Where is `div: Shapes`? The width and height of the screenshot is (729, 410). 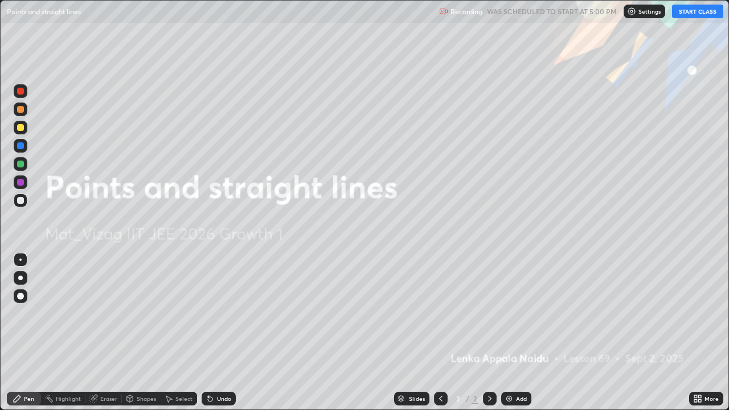 div: Shapes is located at coordinates (146, 399).